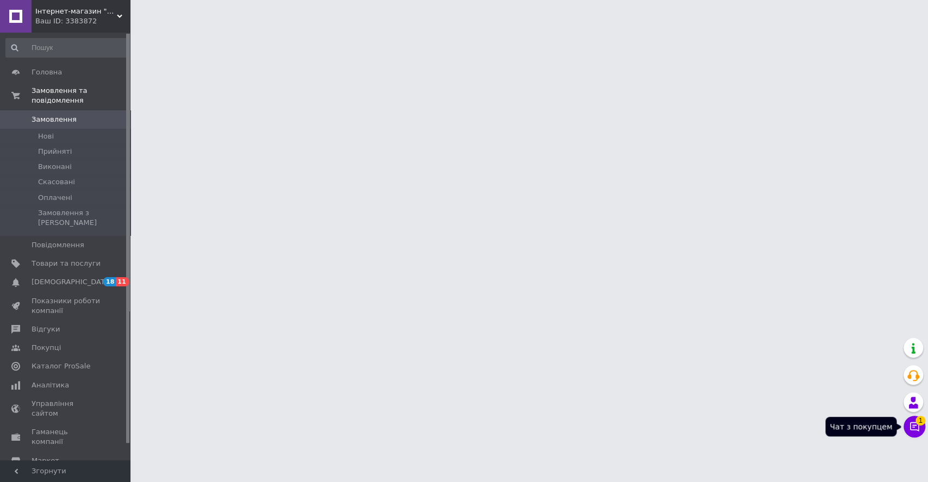 The width and height of the screenshot is (928, 482). Describe the element at coordinates (55, 152) in the screenshot. I see `span: Прийняті` at that location.